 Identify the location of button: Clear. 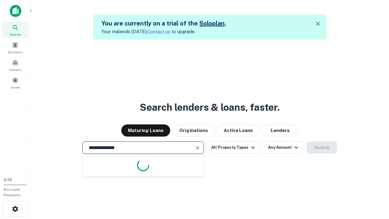
(198, 148).